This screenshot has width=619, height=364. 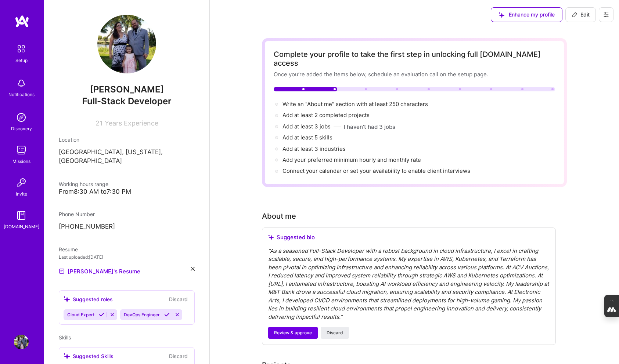 I want to click on span: Skills, so click(x=65, y=337).